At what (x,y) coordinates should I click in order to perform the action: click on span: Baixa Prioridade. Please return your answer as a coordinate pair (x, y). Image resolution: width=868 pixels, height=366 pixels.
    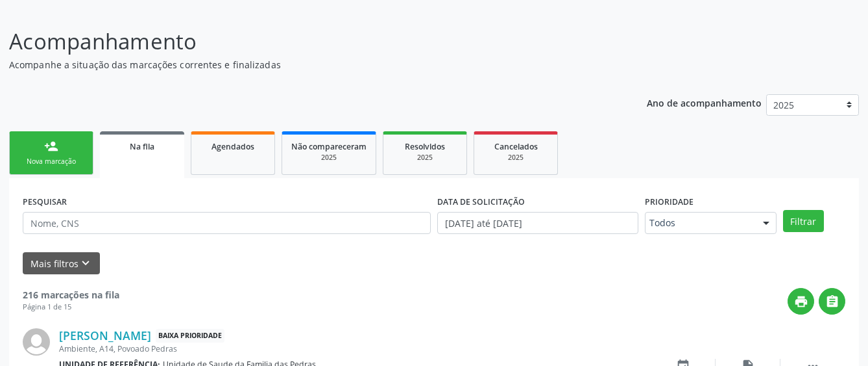
    Looking at the image, I should click on (190, 336).